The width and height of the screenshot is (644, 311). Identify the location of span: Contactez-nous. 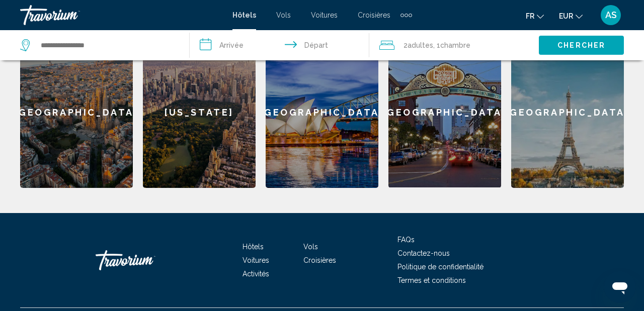
(423, 253).